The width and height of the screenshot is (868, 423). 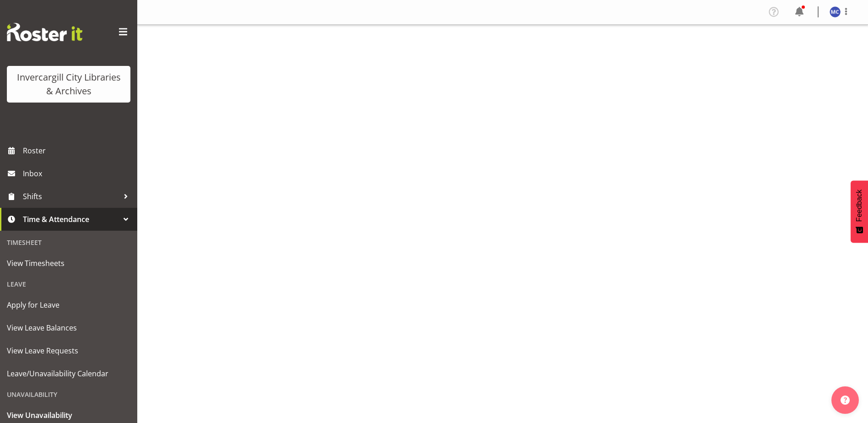 I want to click on img: maria-catu11656.jpg, so click(x=835, y=12).